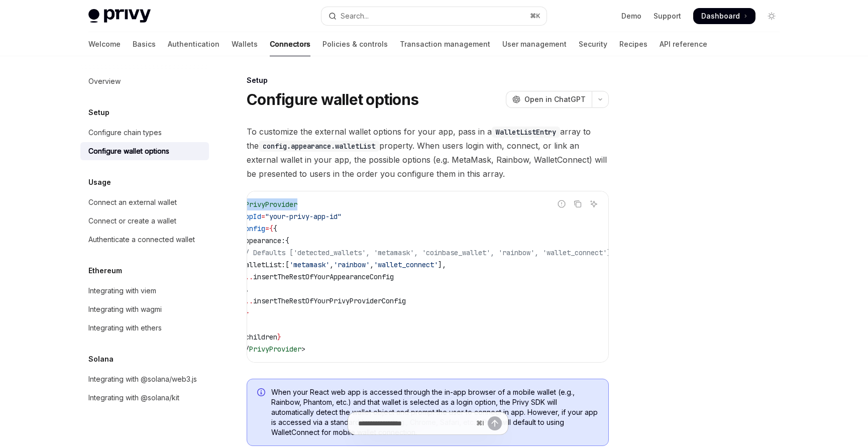 Image resolution: width=868 pixels, height=447 pixels. Describe the element at coordinates (105, 271) in the screenshot. I see `h5: Ethereum` at that location.